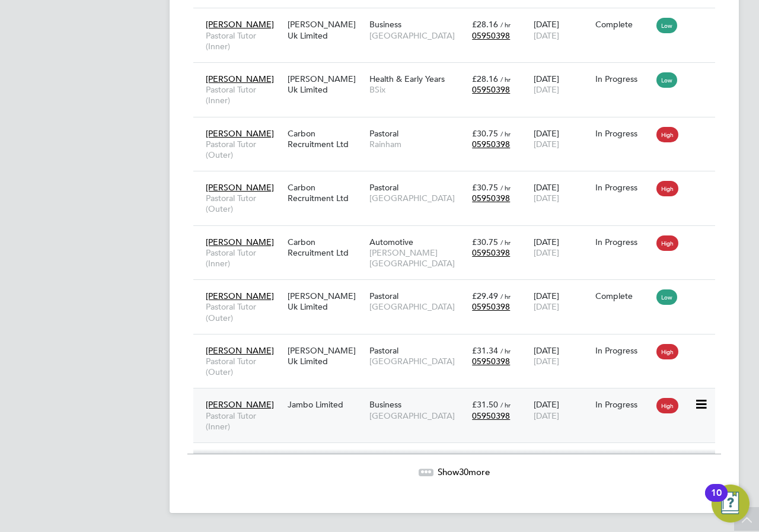 Image resolution: width=759 pixels, height=532 pixels. I want to click on button: Open Resource Center, 10 new notifications, so click(731, 504).